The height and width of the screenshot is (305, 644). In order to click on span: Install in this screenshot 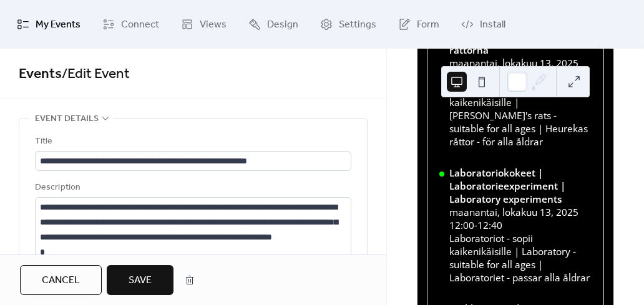, I will do `click(493, 25)`.